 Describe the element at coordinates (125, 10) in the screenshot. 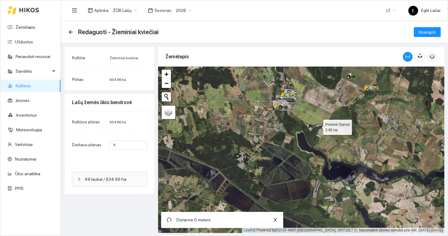

I see `span: ŽŪB Lašų` at that location.